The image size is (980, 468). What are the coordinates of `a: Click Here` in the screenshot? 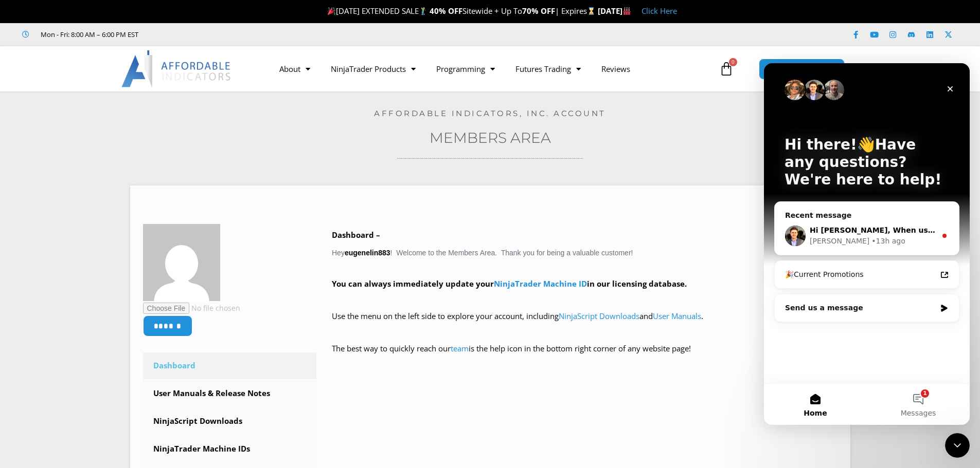 It's located at (659, 11).